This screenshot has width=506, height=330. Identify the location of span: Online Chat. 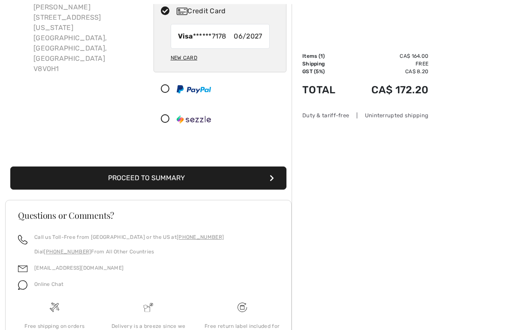
(49, 285).